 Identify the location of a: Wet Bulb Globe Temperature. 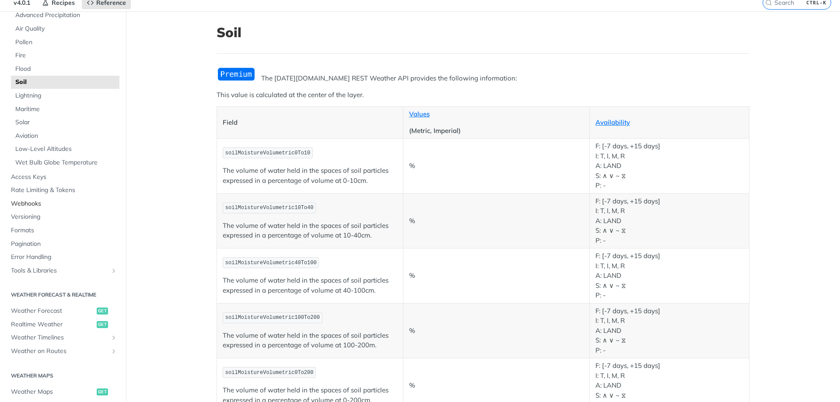
(65, 163).